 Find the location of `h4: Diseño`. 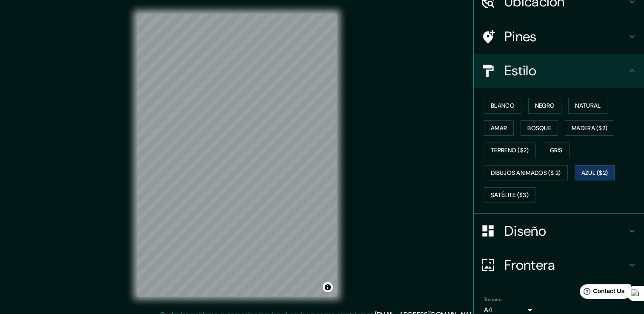

h4: Diseño is located at coordinates (566, 231).